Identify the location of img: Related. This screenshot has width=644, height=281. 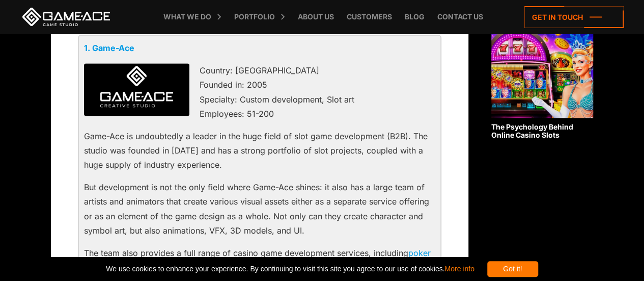
(542, 71).